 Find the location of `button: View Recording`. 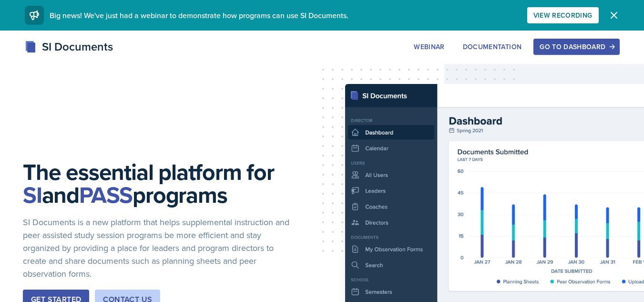

button: View Recording is located at coordinates (563, 16).